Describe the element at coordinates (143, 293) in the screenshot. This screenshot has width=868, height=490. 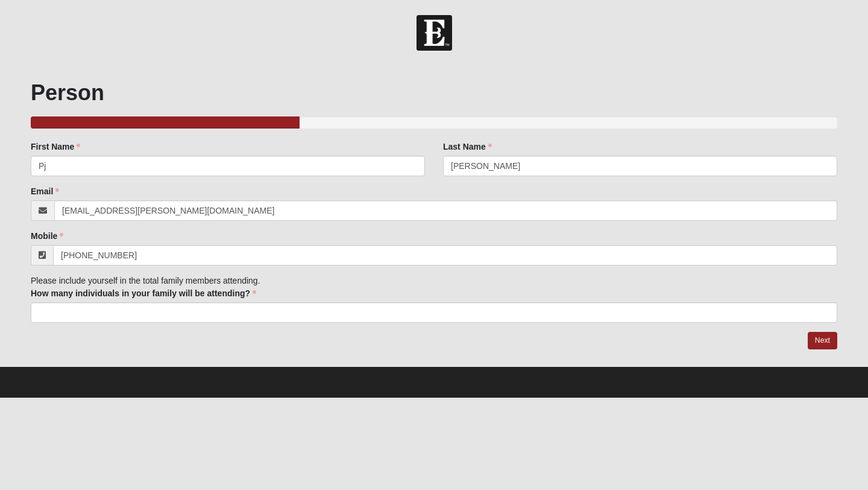
I see `label: How many individuals in your family will be attending?` at that location.